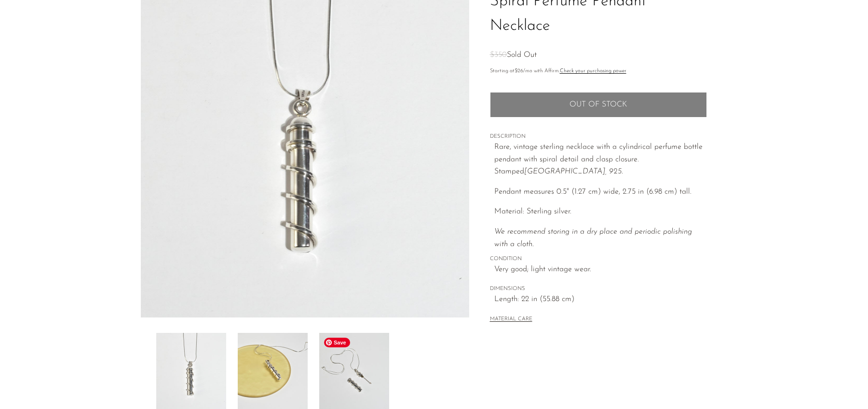 The width and height of the screenshot is (868, 409). Describe the element at coordinates (522, 55) in the screenshot. I see `span: Sold Out` at that location.